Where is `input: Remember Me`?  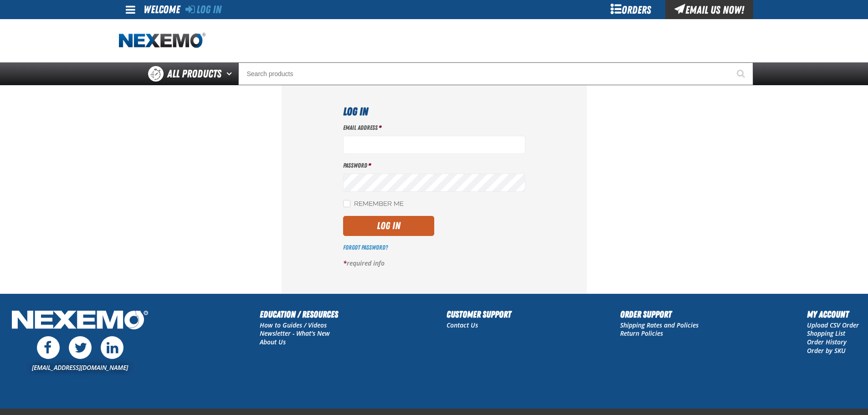 input: Remember Me is located at coordinates (346, 204).